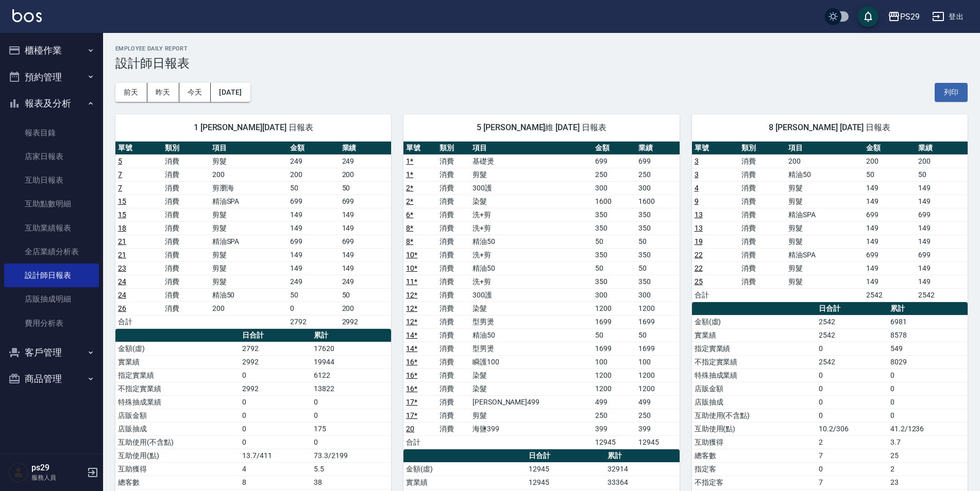 The height and width of the screenshot is (491, 980). Describe the element at coordinates (531, 362) in the screenshot. I see `td: 瞬護100` at that location.